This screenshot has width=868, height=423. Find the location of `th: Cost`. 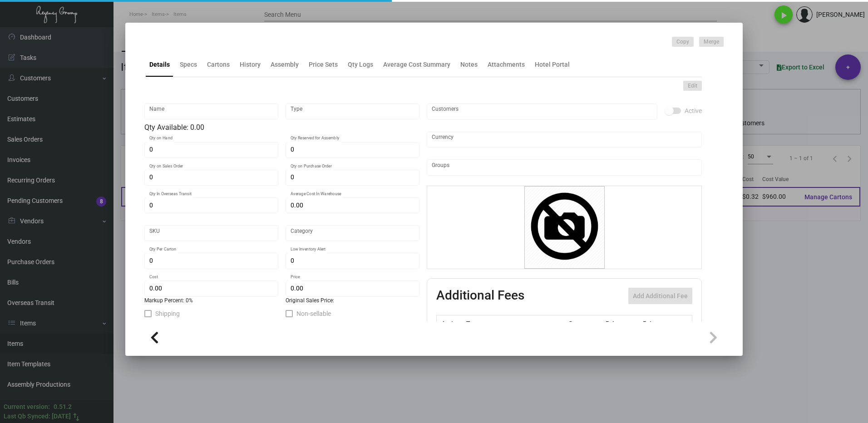

th: Cost is located at coordinates (585, 323).